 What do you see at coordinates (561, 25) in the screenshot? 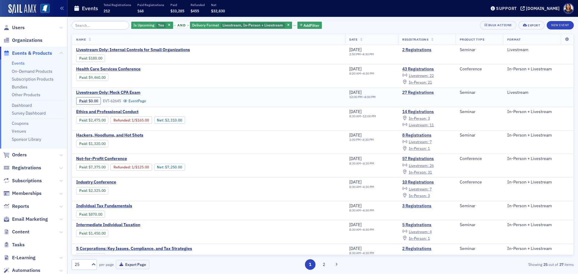
I see `a: New Event` at bounding box center [561, 25].